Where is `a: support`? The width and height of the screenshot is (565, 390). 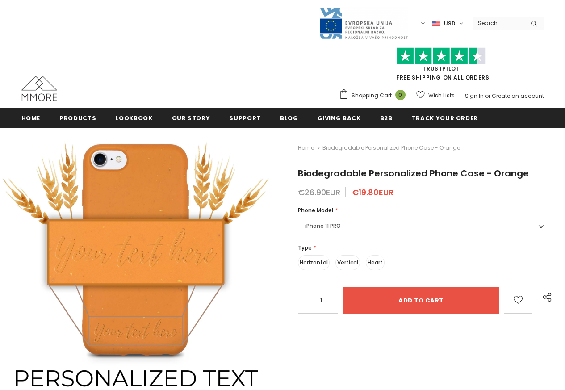 a: support is located at coordinates (245, 117).